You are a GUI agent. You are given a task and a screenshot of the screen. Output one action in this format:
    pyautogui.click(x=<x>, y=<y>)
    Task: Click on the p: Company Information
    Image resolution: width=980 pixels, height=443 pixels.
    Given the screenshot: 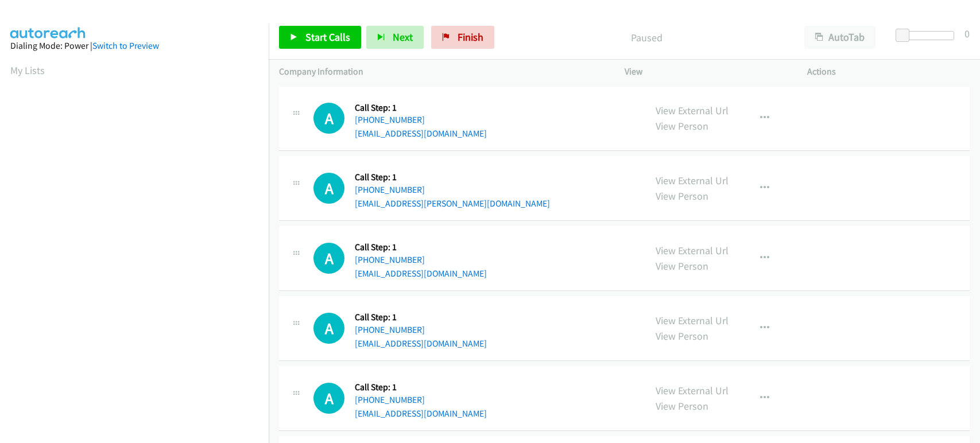 What is the action you would take?
    pyautogui.click(x=441, y=72)
    